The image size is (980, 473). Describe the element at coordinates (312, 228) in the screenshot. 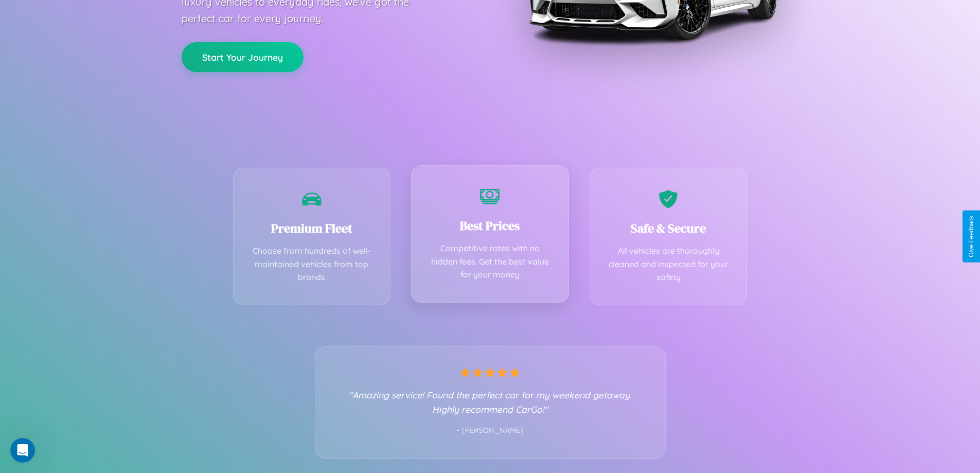

I see `h3: Premium Fleet` at that location.